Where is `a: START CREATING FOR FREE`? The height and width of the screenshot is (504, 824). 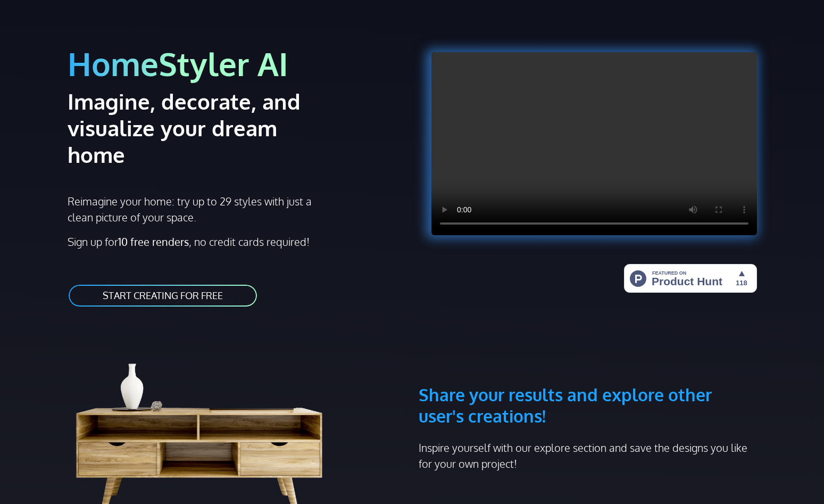
a: START CREATING FOR FREE is located at coordinates (163, 296).